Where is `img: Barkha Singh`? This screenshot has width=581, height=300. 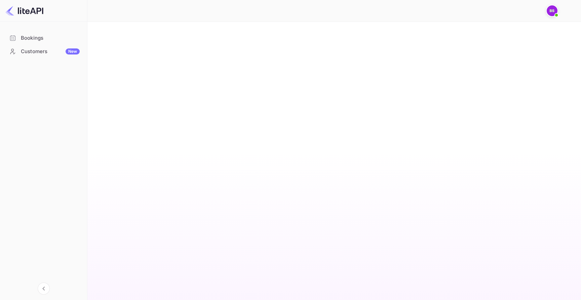
img: Barkha Singh is located at coordinates (552, 11).